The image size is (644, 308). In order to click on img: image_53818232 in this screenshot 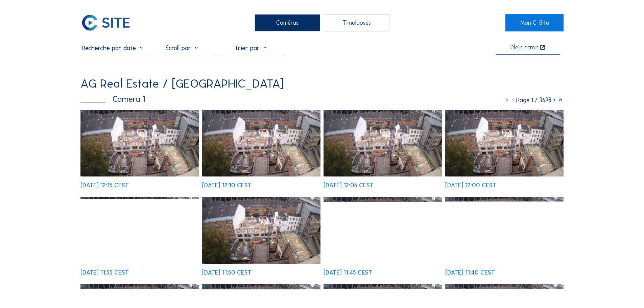, I will do `click(140, 230)`.